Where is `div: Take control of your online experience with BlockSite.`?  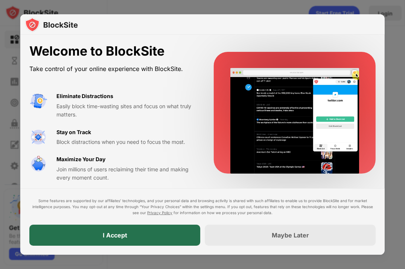
div: Take control of your online experience with BlockSite. is located at coordinates (112, 69).